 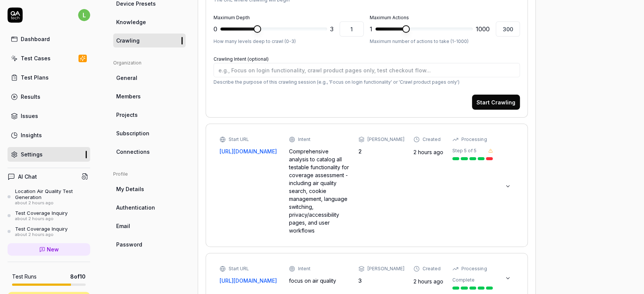 What do you see at coordinates (150, 189) in the screenshot?
I see `a: My Details` at bounding box center [150, 189].